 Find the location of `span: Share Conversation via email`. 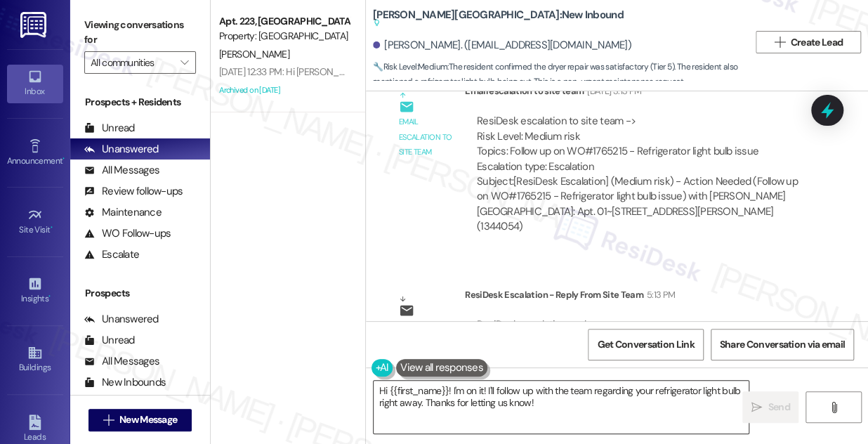

span: Share Conversation via email is located at coordinates (783, 344).